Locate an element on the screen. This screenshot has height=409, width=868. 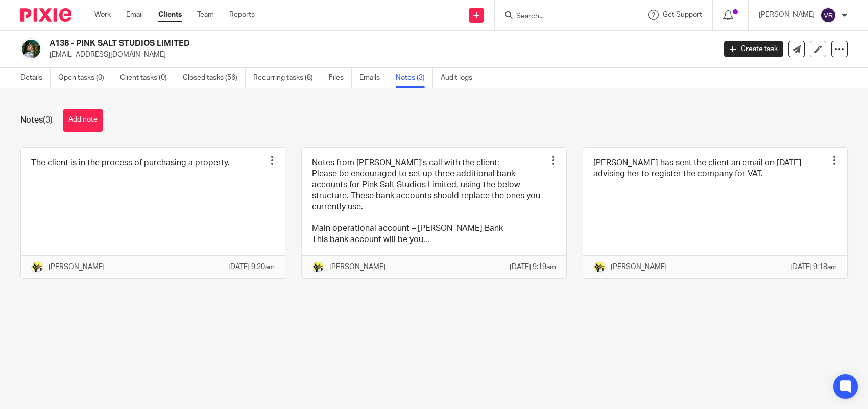
span: Get Support is located at coordinates (682, 15).